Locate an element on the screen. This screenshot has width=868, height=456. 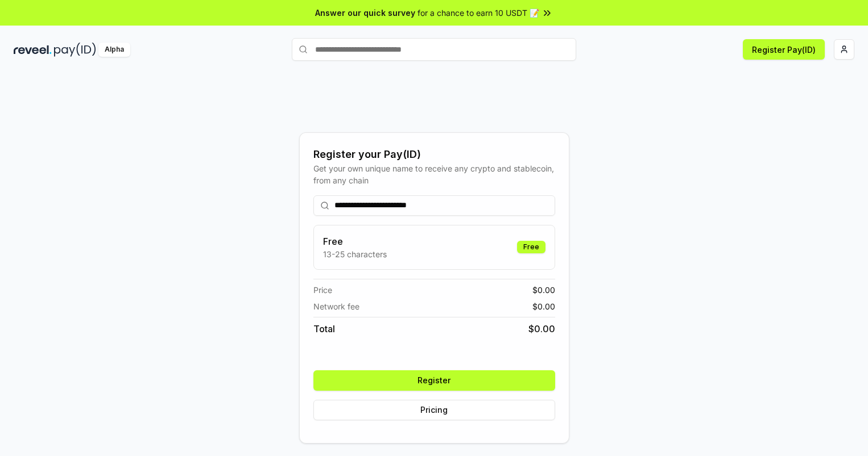
button: Register is located at coordinates (434, 380).